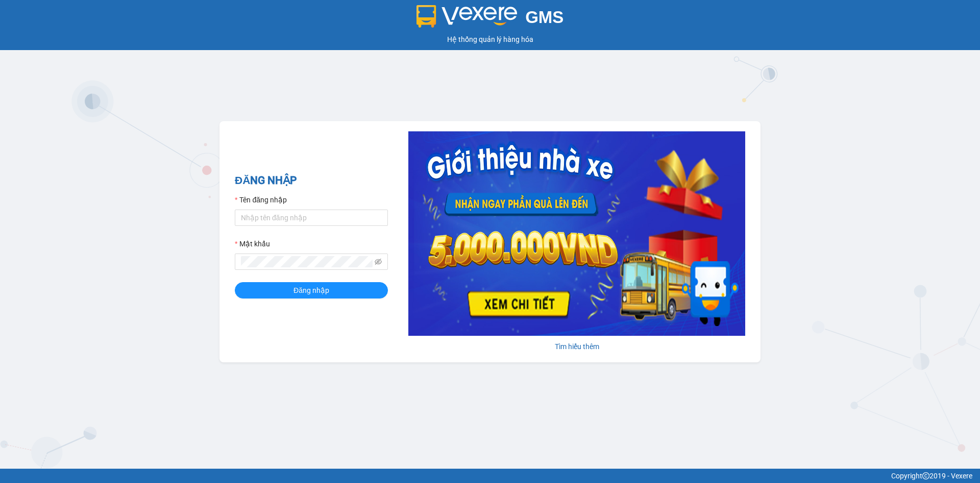 The image size is (980, 483). I want to click on img: logo 2, so click(467, 16).